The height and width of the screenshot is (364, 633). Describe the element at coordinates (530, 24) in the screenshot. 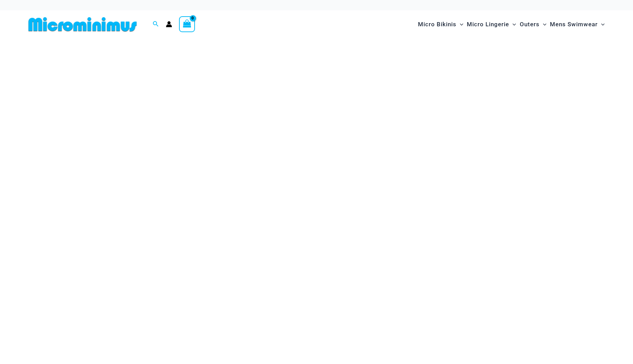

I see `span: Outers` at that location.